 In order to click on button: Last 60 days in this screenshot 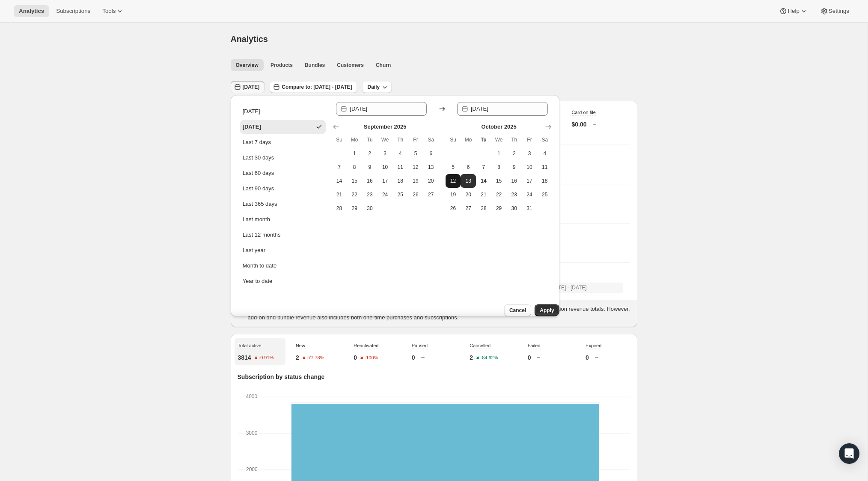, I will do `click(283, 173)`.